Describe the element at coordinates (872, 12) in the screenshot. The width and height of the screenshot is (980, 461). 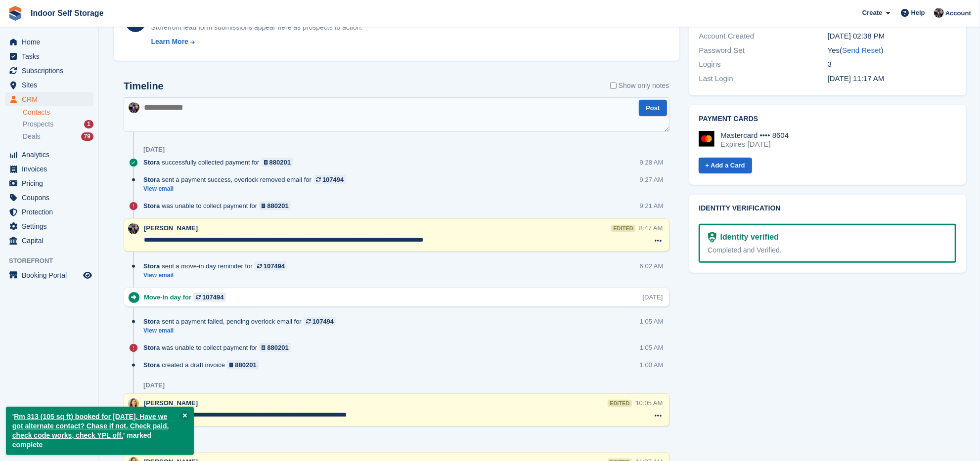
I see `span: Create` at that location.